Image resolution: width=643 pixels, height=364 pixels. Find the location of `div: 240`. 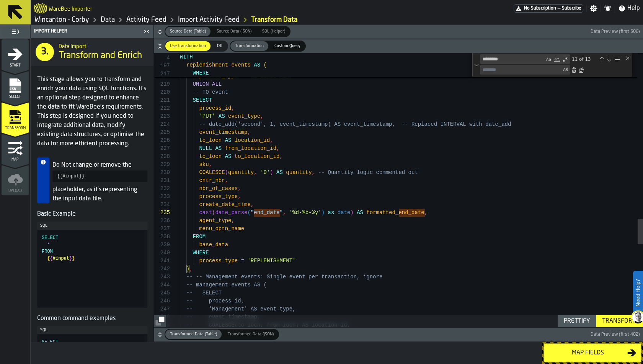

div: 240 is located at coordinates (162, 252).